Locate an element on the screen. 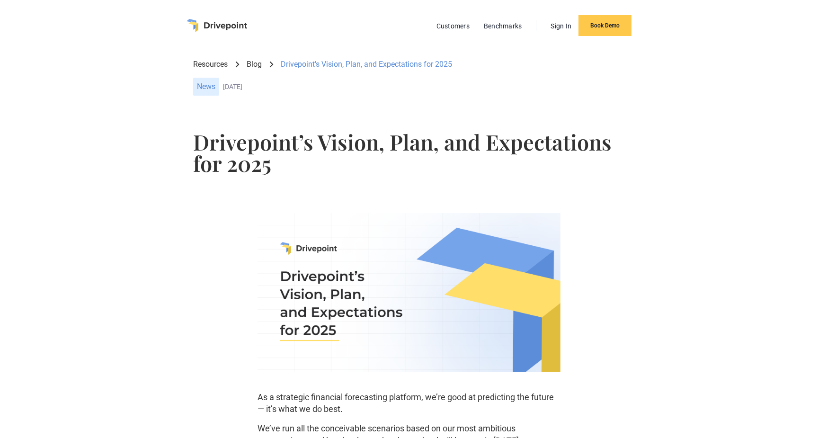 The width and height of the screenshot is (818, 438). a: Blog is located at coordinates (254, 64).